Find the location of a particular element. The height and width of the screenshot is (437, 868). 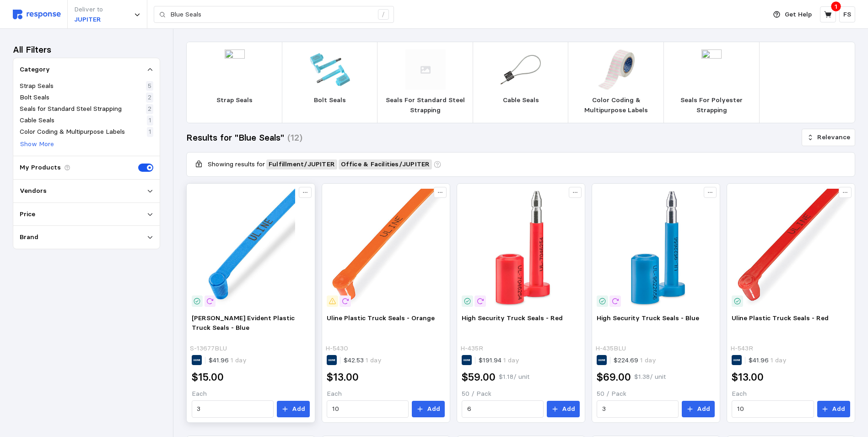

p: Seals for Standard Steel Strapping is located at coordinates (70, 109).